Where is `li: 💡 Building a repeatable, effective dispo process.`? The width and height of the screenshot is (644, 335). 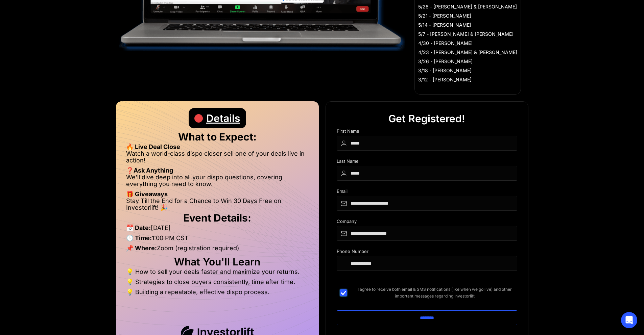 li: 💡 Building a repeatable, effective dispo process. is located at coordinates (217, 292).